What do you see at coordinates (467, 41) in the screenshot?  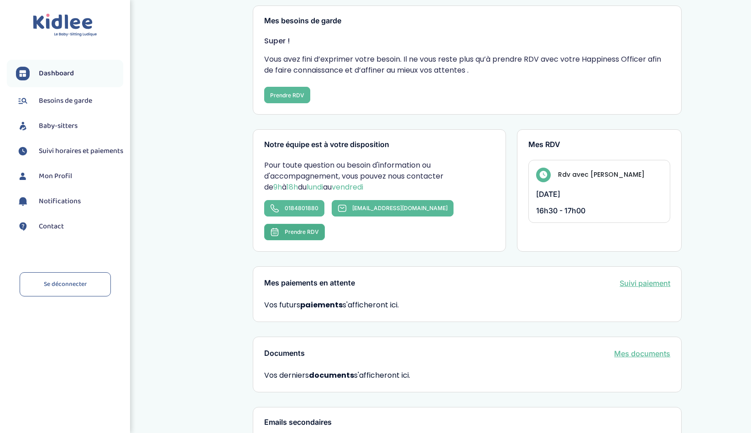 I see `p: Super !` at bounding box center [467, 41].